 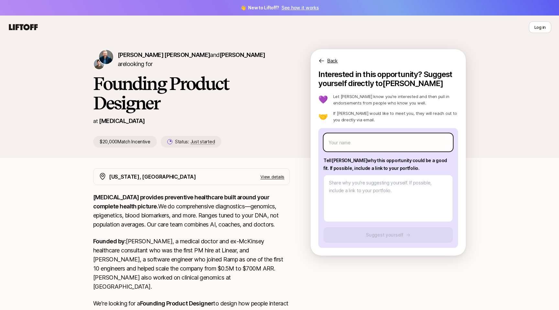 I want to click on h1: Founding Product Designer, so click(x=192, y=93).